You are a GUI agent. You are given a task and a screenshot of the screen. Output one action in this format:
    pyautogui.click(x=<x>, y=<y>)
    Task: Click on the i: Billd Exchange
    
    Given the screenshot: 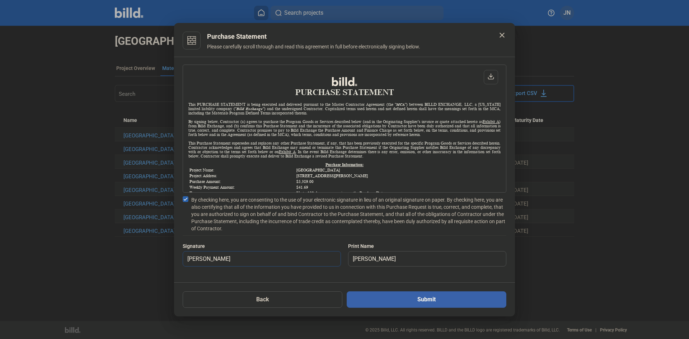 What is the action you would take?
    pyautogui.click(x=249, y=109)
    